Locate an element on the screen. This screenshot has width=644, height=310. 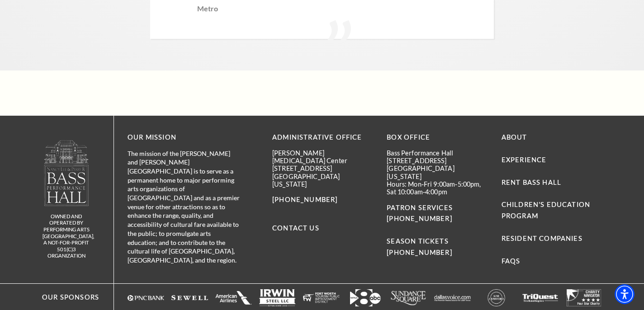
p: OUR MISSION is located at coordinates (184, 137).